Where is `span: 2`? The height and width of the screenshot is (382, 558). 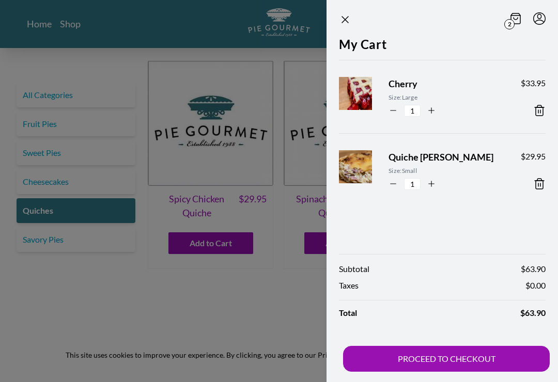 span: 2 is located at coordinates (509, 24).